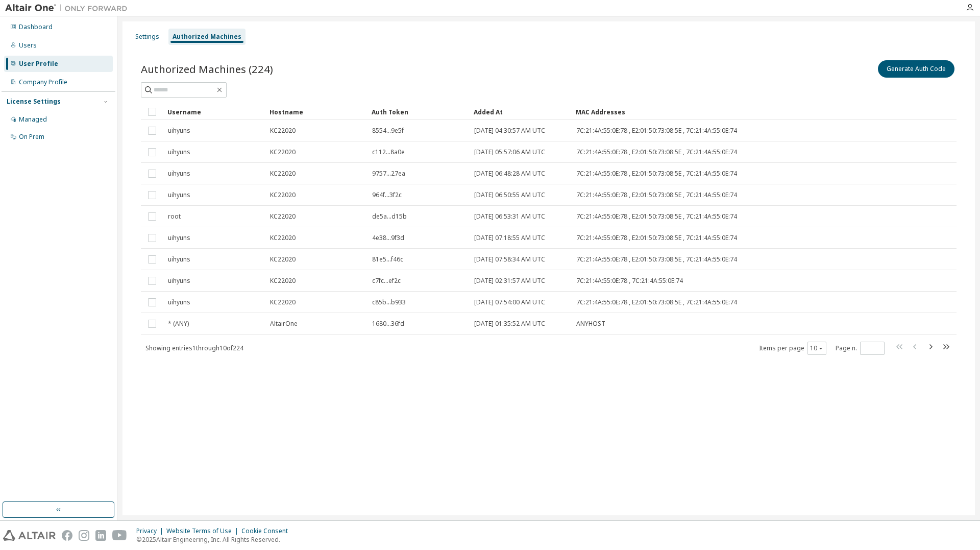  Describe the element at coordinates (388, 131) in the screenshot. I see `span: 8554...9e5f` at that location.